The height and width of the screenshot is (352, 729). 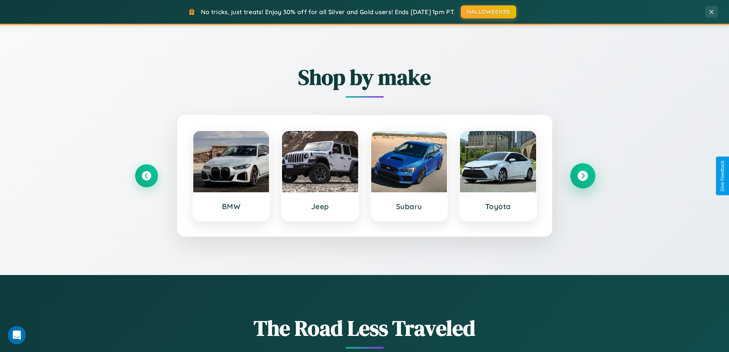 I want to click on button: HALLOWEEN30, so click(x=488, y=12).